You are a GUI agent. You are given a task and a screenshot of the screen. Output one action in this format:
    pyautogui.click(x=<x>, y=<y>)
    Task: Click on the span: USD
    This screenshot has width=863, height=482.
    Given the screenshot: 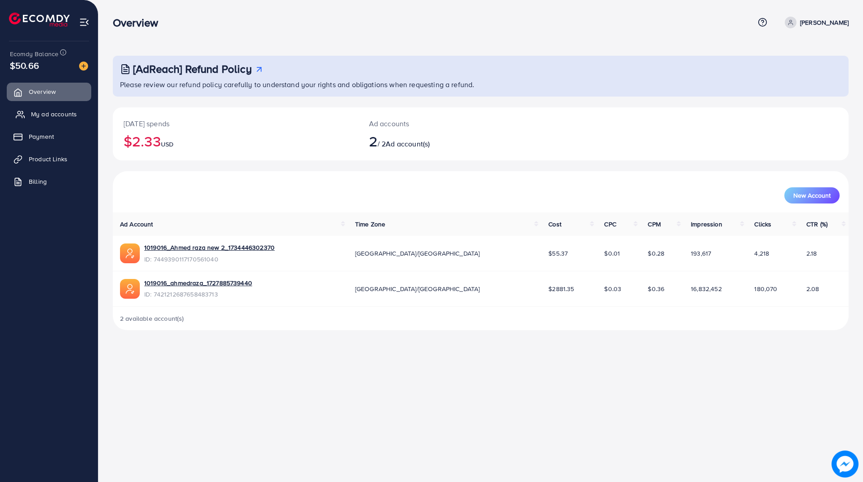 What is the action you would take?
    pyautogui.click(x=167, y=144)
    